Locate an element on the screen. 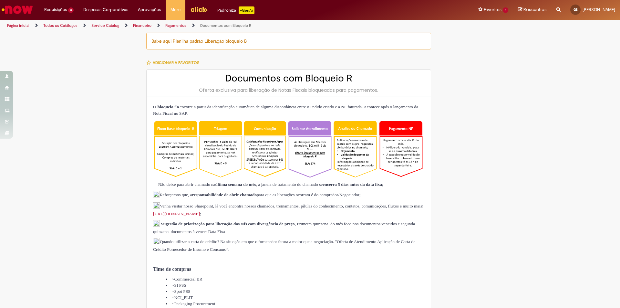  li: ~NCI_PLIT is located at coordinates (295, 297).